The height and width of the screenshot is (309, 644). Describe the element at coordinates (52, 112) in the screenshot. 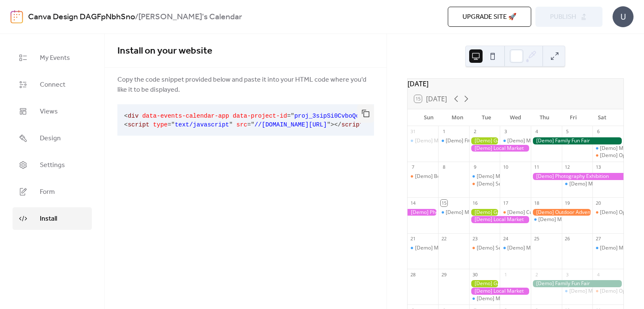

I see `a: Views` at that location.